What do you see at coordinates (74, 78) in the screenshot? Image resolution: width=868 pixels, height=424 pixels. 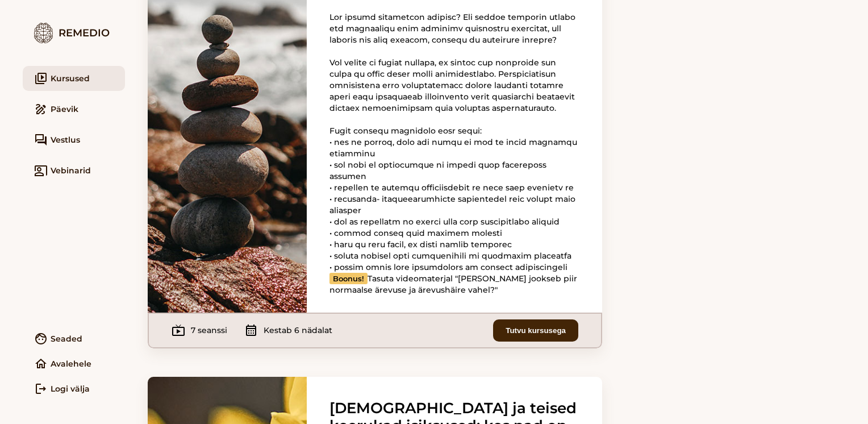 I see `a: video_libraryKursused` at bounding box center [74, 78].